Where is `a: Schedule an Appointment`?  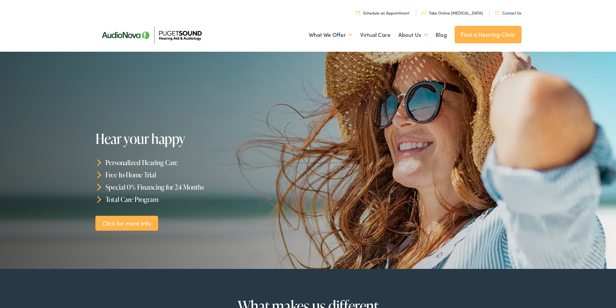
a: Schedule an Appointment is located at coordinates (383, 13).